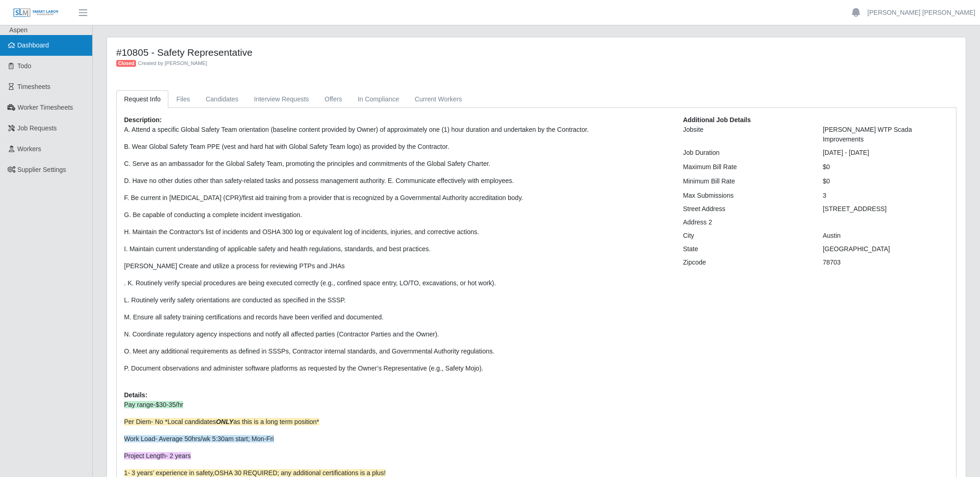 The image size is (980, 477). I want to click on p: H. Maintain the Contractor's list of incidents and OSHA 300 log or equivalent log of incidents, i..., so click(396, 232).